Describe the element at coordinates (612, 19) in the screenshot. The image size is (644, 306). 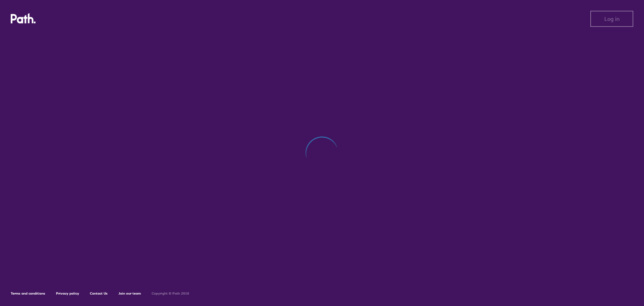
I see `button: Log in` at that location.